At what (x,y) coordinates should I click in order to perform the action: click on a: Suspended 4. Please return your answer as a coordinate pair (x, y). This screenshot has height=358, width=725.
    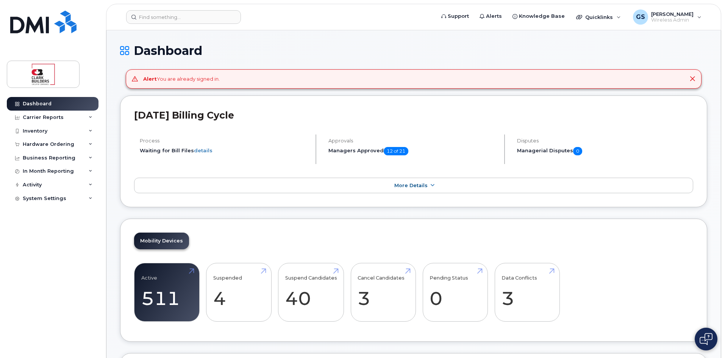
    Looking at the image, I should click on (238, 292).